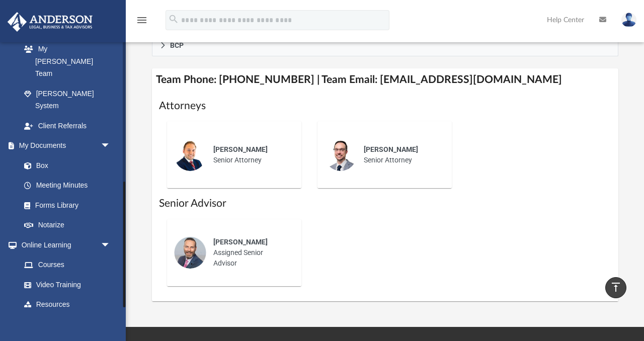 This screenshot has height=341, width=644. Describe the element at coordinates (385, 46) in the screenshot. I see `a: BCP` at that location.